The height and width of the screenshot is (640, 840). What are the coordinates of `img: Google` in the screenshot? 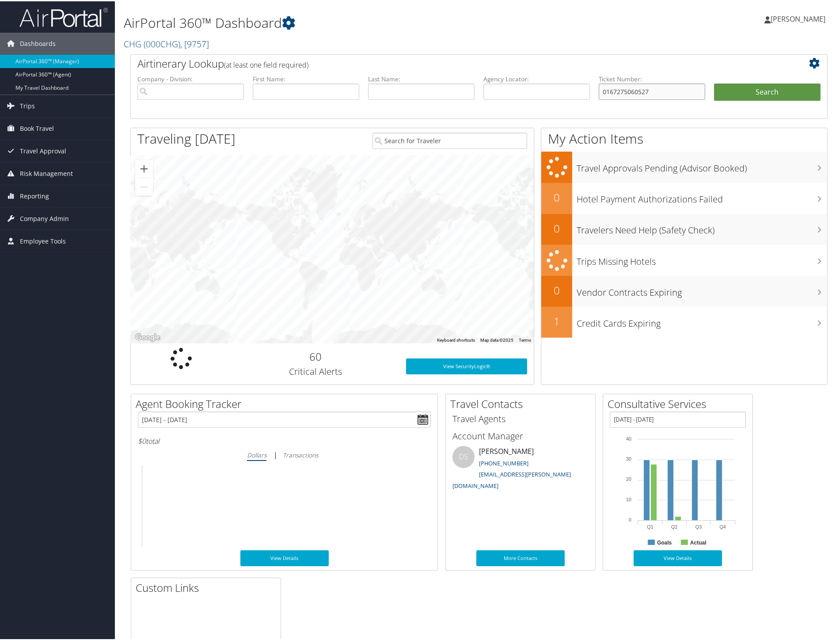 It's located at (148, 336).